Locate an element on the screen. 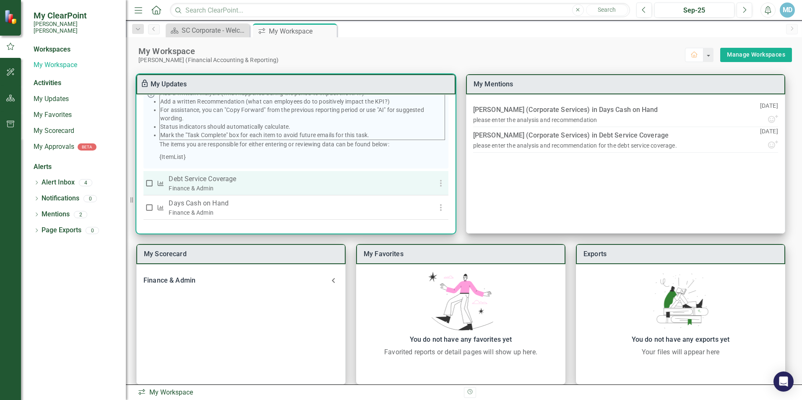 This screenshot has width=802, height=400. div: 4 is located at coordinates (86, 182).